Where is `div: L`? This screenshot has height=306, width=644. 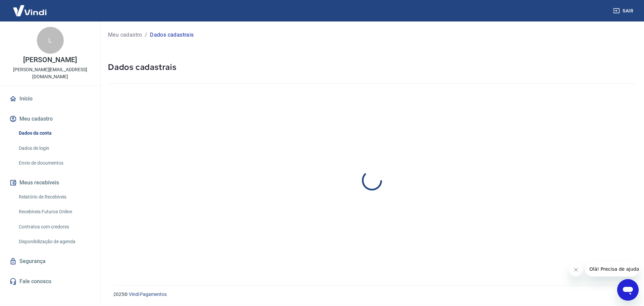 div: L is located at coordinates (50, 40).